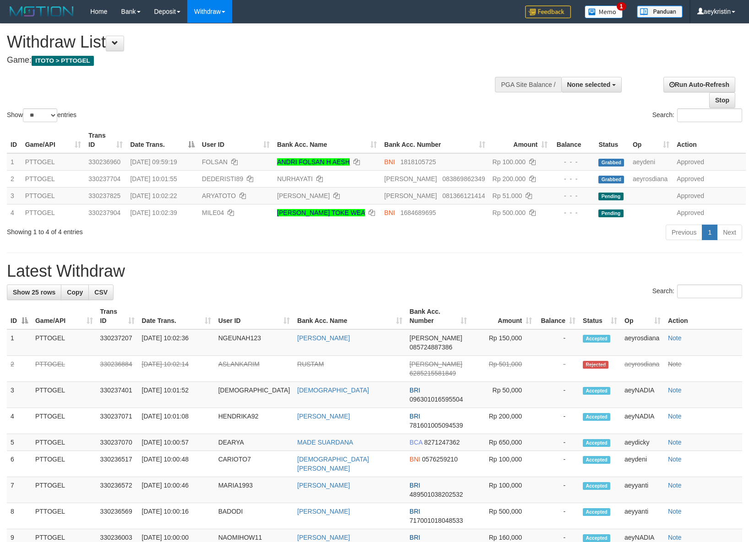 Image resolution: width=749 pixels, height=542 pixels. Describe the element at coordinates (313, 162) in the screenshot. I see `a: ANDRI FOLSAN H AESH` at that location.